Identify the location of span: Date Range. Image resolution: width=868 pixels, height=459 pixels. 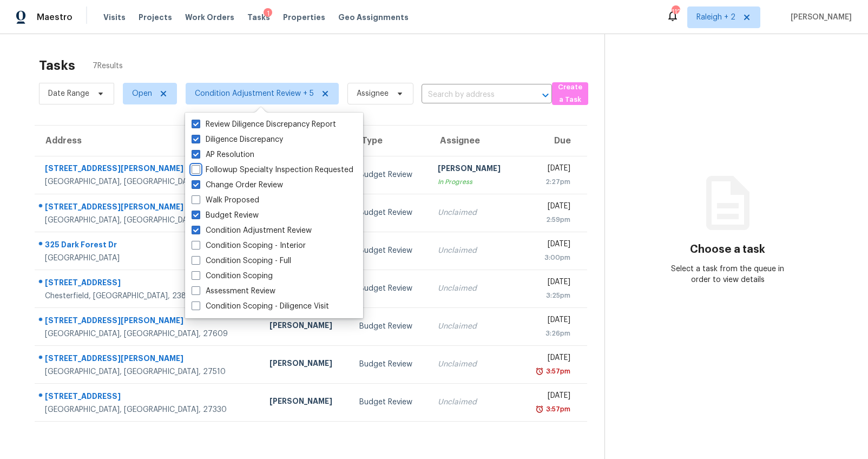
(69, 94).